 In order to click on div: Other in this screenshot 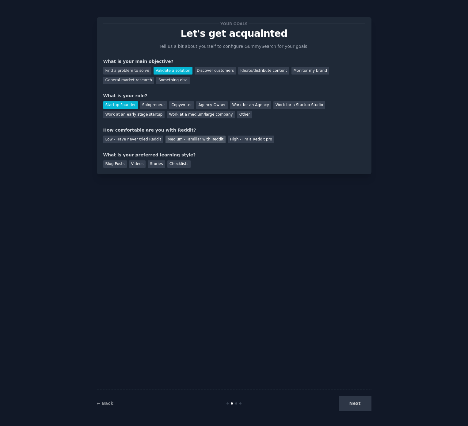, I will do `click(244, 115)`.